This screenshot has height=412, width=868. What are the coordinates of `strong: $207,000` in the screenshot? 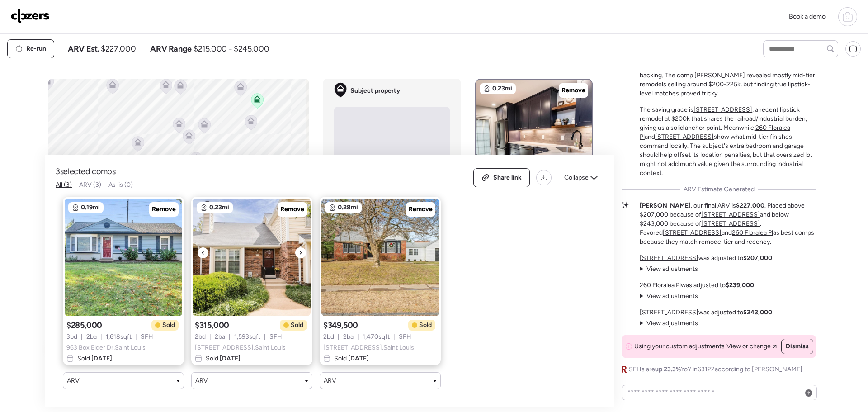 It's located at (758, 258).